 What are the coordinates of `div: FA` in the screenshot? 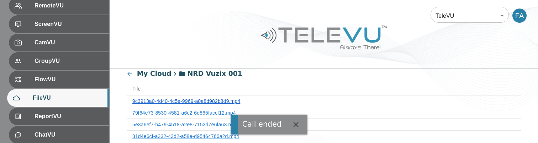 It's located at (519, 16).